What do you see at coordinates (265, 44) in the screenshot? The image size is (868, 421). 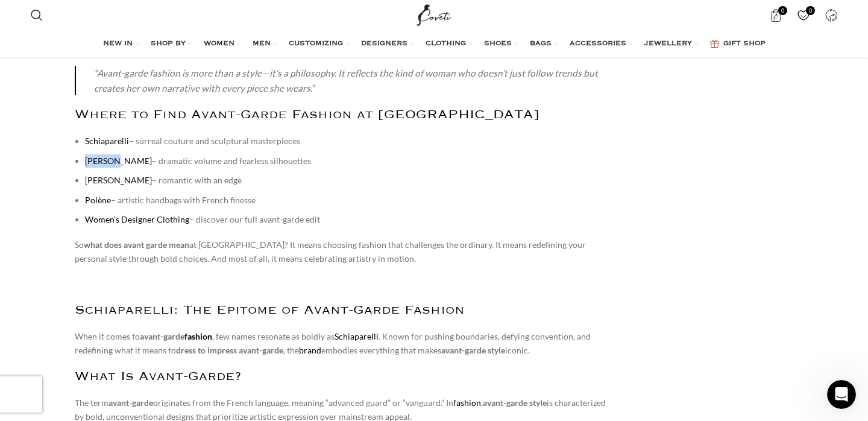 I see `a: MEN` at bounding box center [265, 44].